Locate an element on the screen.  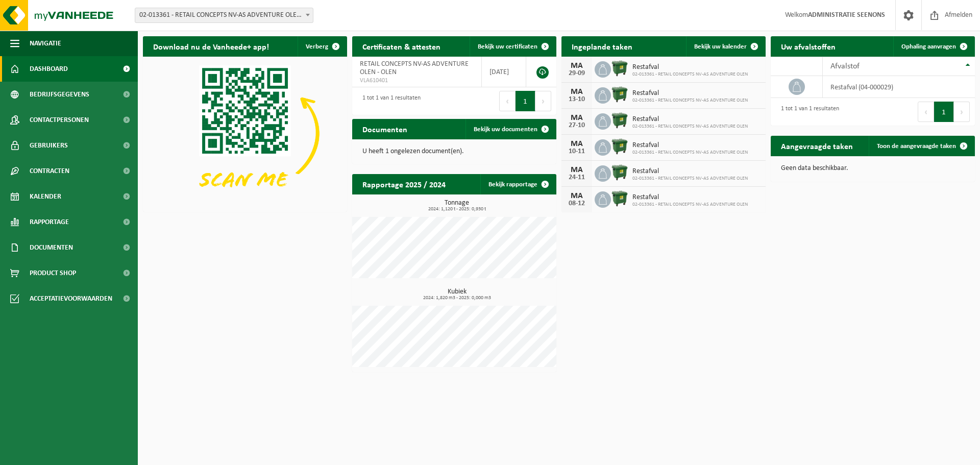
span: Bekijk uw certificaten is located at coordinates (508, 46).